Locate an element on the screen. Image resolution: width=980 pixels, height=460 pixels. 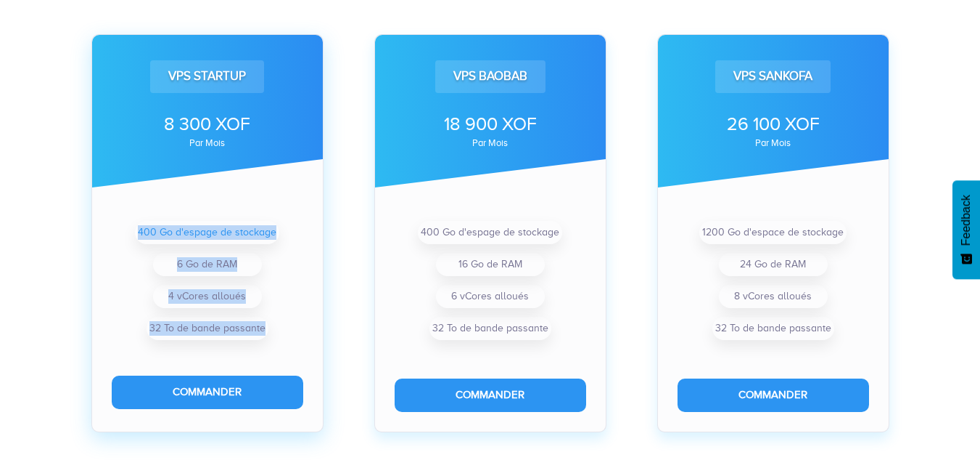
div: 26 100 XOF is located at coordinates (773, 124).